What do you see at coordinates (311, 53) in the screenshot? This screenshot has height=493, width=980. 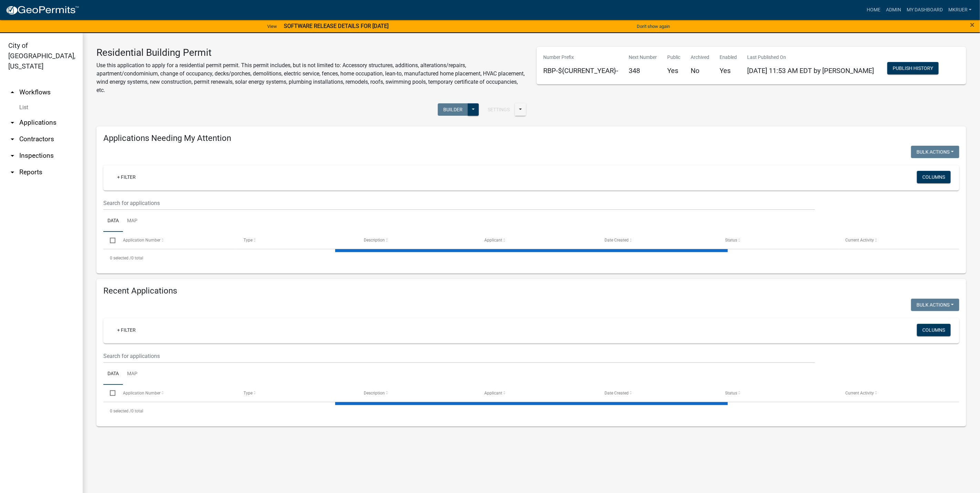 I see `h3: Residential Building Permit` at bounding box center [311, 53].